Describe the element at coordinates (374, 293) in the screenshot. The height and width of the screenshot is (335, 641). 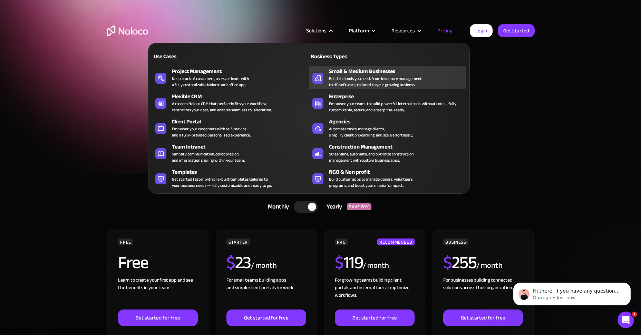
I see `div: For growing teams building client portals and internal tools to optimize workflows.` at that location.